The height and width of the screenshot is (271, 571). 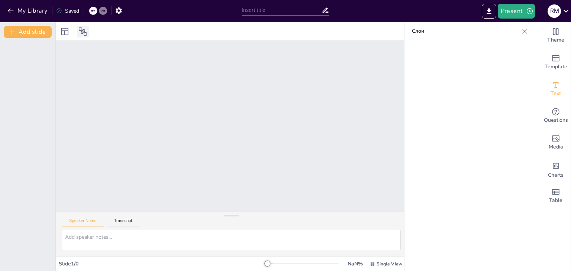 I want to click on div: Layout, so click(x=65, y=32).